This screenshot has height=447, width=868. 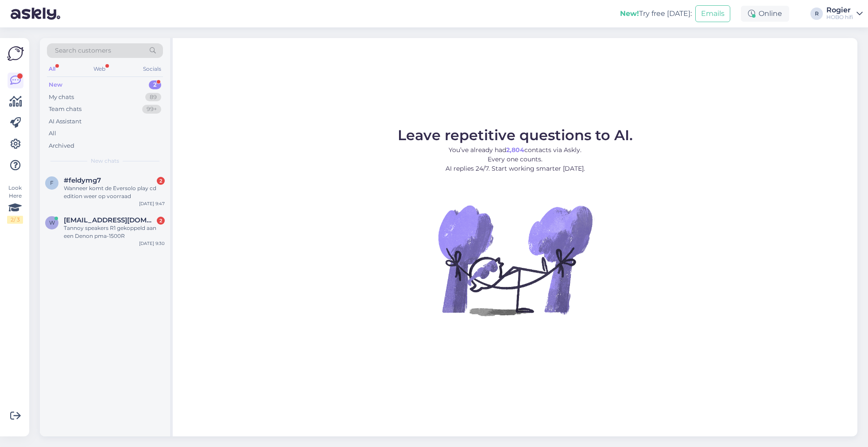 What do you see at coordinates (52, 182) in the screenshot?
I see `span: f` at bounding box center [52, 182].